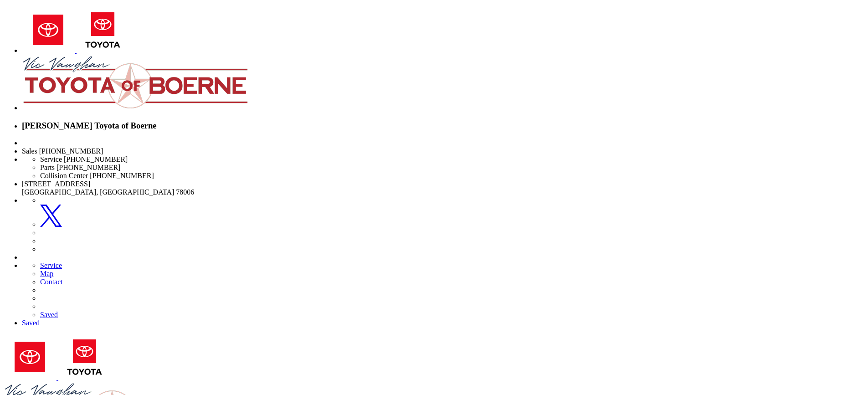 This screenshot has height=395, width=868. What do you see at coordinates (452, 274) in the screenshot?
I see `a: Map` at bounding box center [452, 274].